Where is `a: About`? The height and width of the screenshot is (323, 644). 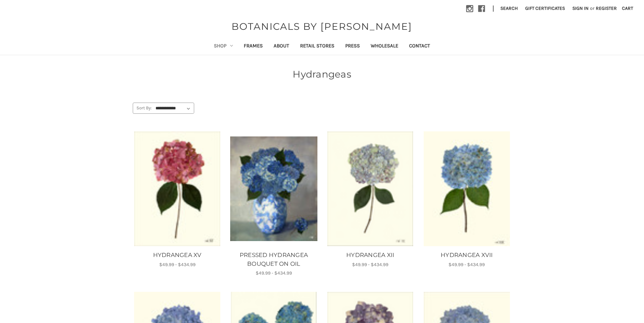 a: About is located at coordinates (281, 47).